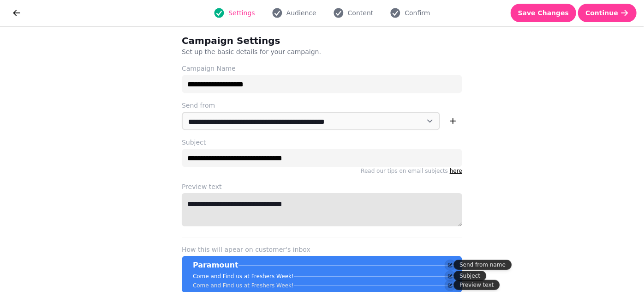 Image resolution: width=644 pixels, height=292 pixels. What do you see at coordinates (476, 285) in the screenshot?
I see `div: Preview text` at bounding box center [476, 285].